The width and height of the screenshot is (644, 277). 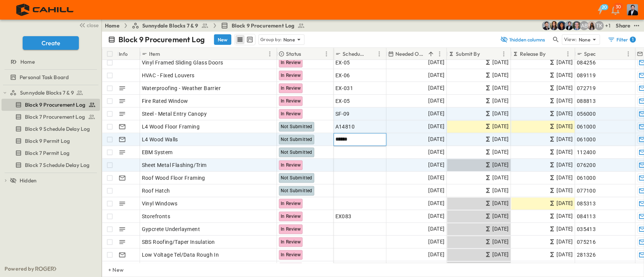 What do you see at coordinates (609, 26) in the screenshot?
I see `p: + 1` at bounding box center [609, 26].